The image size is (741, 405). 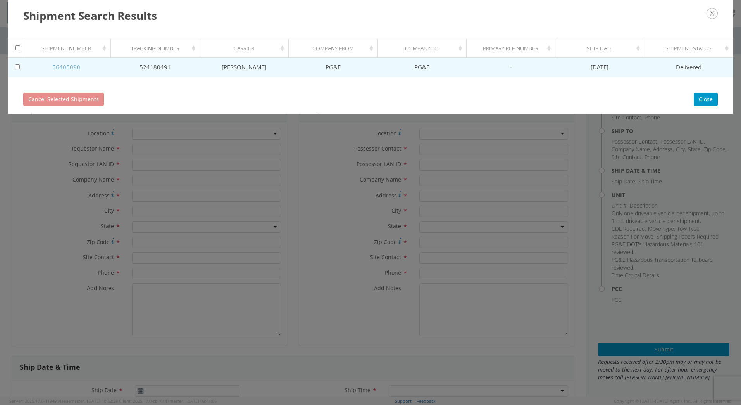 What do you see at coordinates (155, 67) in the screenshot?
I see `td: 524180491` at bounding box center [155, 67].